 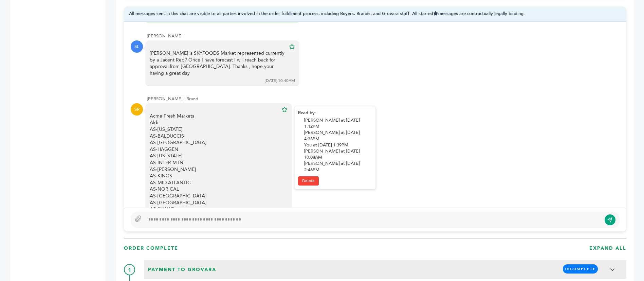 What do you see at coordinates (137, 46) in the screenshot?
I see `div: SL` at bounding box center [137, 46].